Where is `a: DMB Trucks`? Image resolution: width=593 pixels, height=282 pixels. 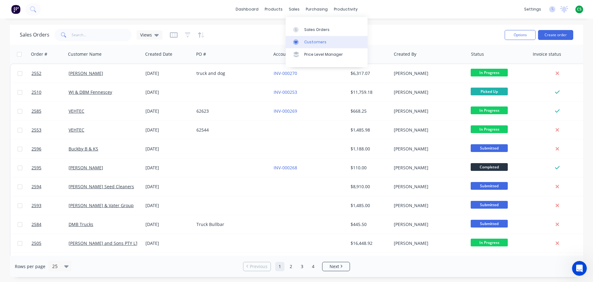
a: DMB Trucks is located at coordinates (81, 224).